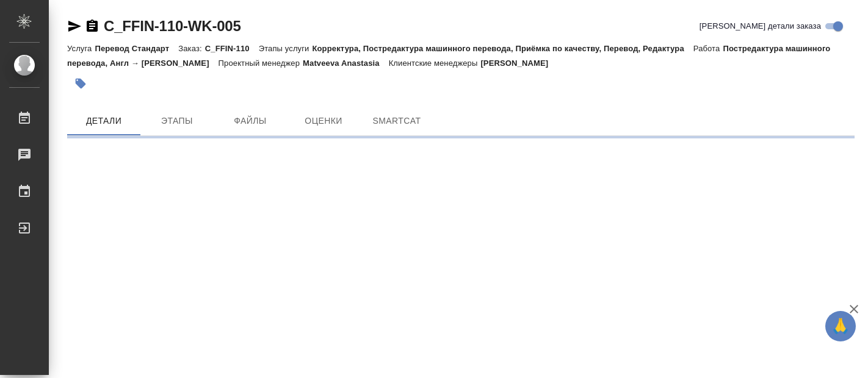 The height and width of the screenshot is (378, 868). What do you see at coordinates (81, 83) in the screenshot?
I see `button: Добавить тэг` at bounding box center [81, 83].